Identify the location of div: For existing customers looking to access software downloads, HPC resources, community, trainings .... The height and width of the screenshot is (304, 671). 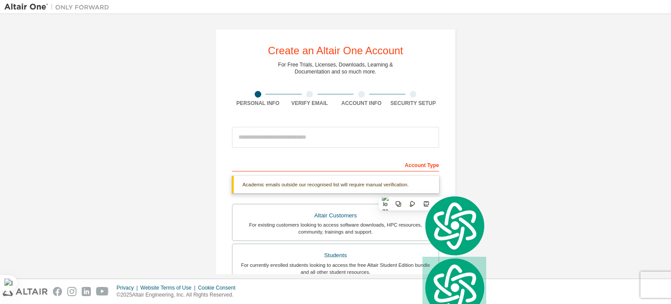
(335, 228).